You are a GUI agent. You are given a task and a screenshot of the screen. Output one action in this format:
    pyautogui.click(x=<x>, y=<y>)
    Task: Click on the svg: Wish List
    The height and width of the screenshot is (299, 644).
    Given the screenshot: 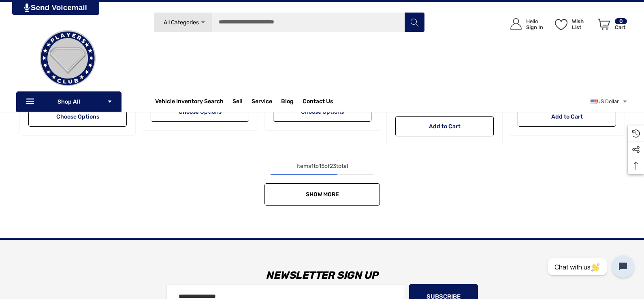 What is the action you would take?
    pyautogui.click(x=560, y=25)
    